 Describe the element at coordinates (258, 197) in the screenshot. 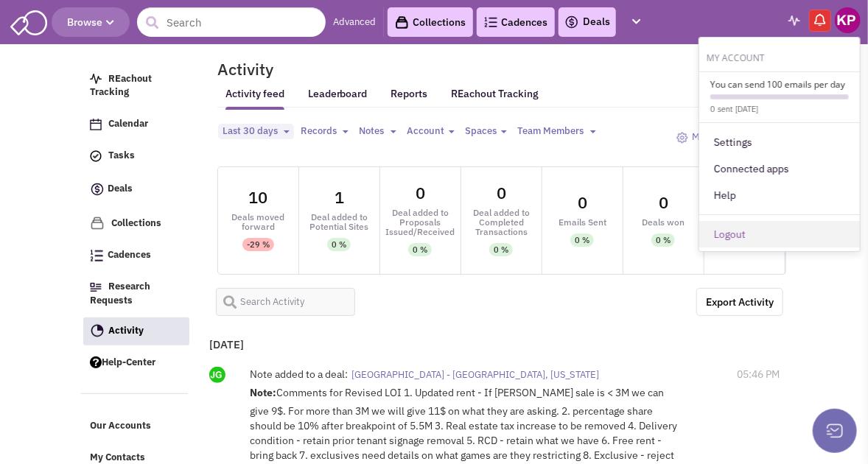

I see `div: 10` at that location.